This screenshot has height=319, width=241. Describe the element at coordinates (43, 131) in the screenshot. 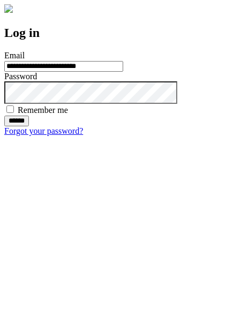

I see `a: Forgot your password?` at that location.